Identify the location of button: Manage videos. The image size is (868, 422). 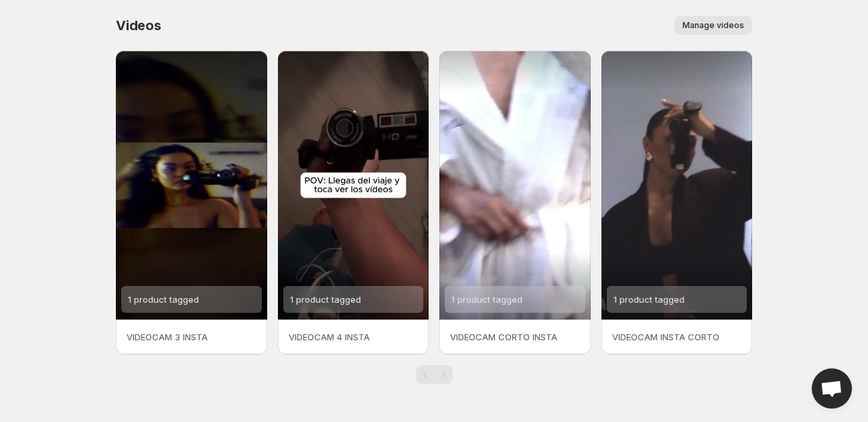
(714, 25).